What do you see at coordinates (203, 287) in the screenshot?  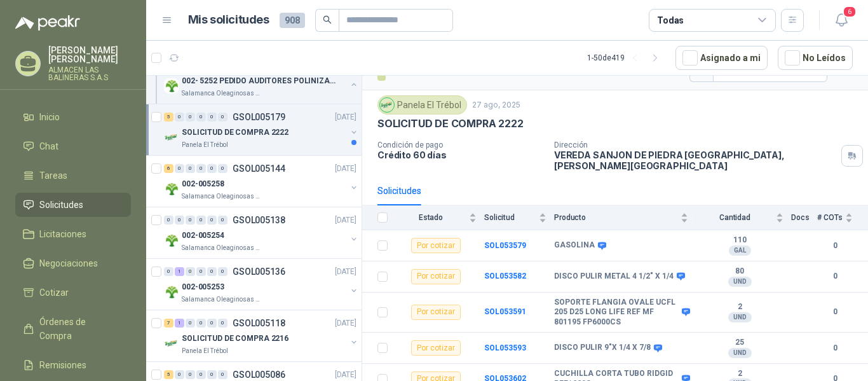 I see `p: 002-005253` at bounding box center [203, 287].